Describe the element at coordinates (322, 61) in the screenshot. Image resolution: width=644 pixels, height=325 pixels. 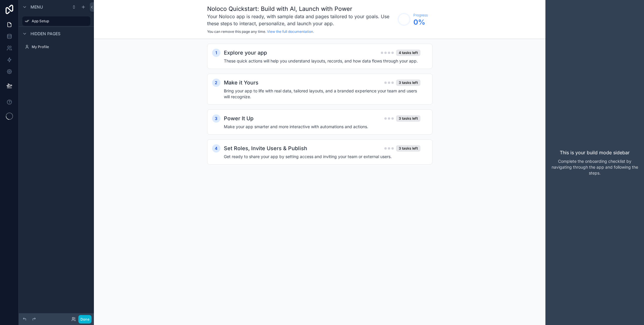
I see `h4: These quick actions will help you understand layouts, records, and how data flows through your app.` at that location.